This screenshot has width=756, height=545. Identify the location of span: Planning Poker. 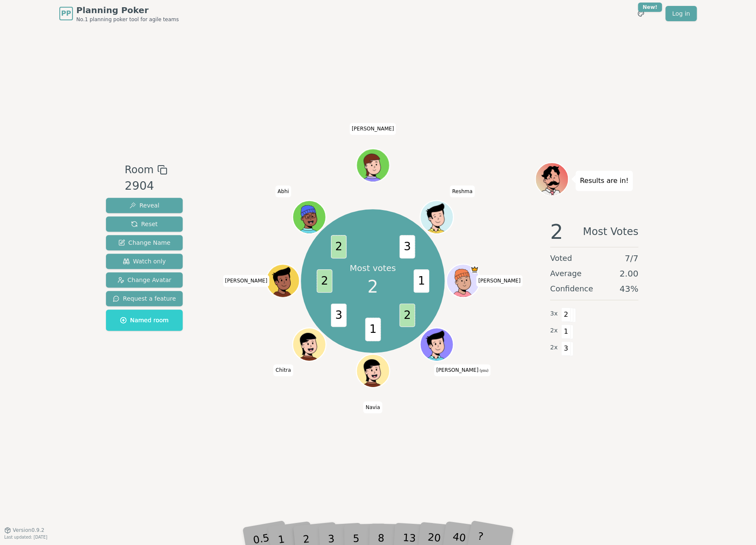
(127, 10).